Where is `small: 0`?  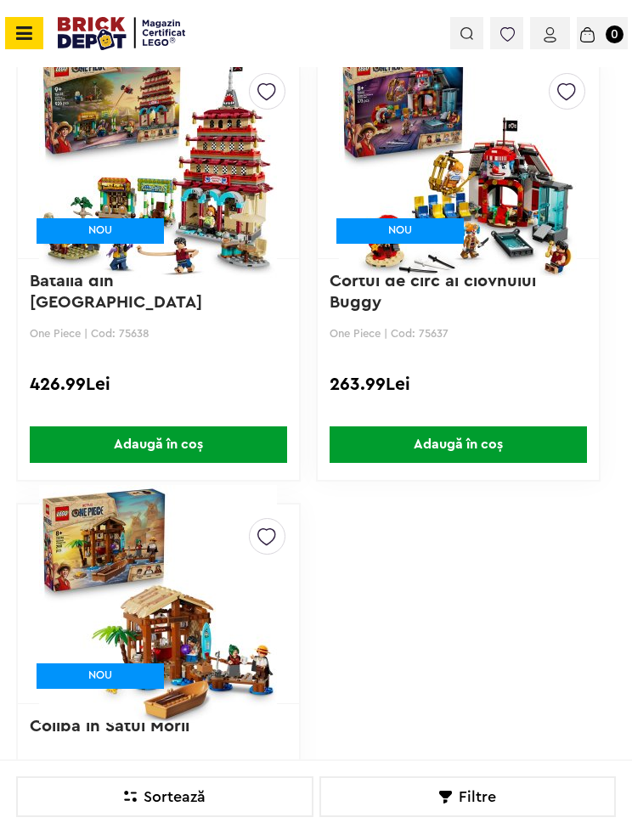
small: 0 is located at coordinates (614, 34).